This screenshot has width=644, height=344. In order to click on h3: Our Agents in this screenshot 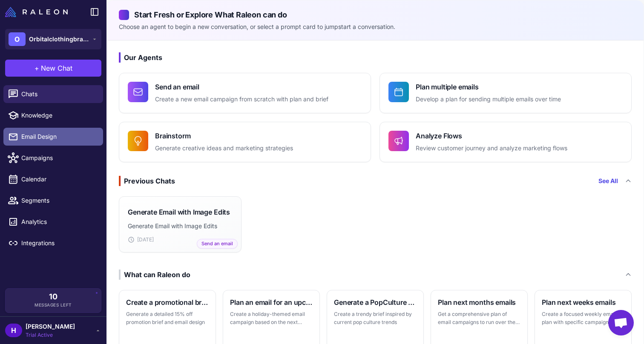, I will do `click(375, 58)`.